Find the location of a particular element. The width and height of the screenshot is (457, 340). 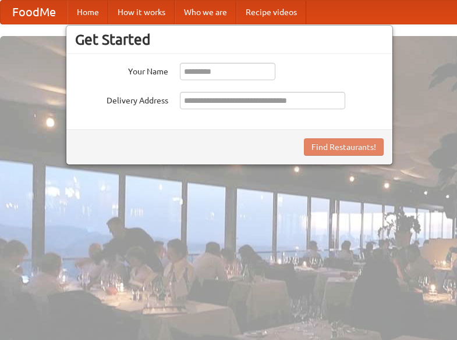

a: Who we are is located at coordinates (205, 12).